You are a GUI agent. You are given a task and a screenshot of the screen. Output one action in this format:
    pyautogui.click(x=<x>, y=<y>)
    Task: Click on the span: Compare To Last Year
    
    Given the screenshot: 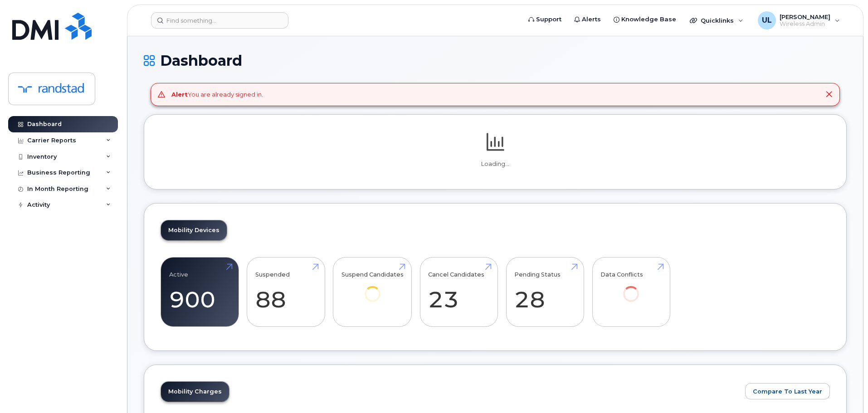 What is the action you would take?
    pyautogui.click(x=787, y=391)
    